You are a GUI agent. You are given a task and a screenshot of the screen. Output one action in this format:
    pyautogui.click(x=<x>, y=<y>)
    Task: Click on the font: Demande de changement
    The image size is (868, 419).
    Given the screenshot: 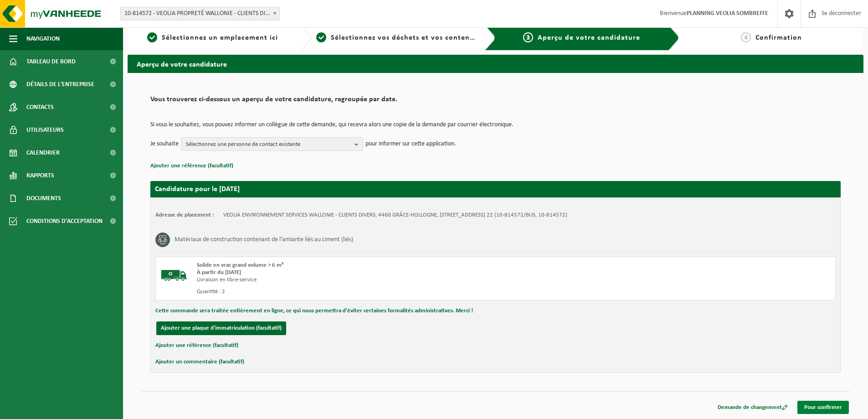 What is the action you would take?
    pyautogui.click(x=749, y=407)
    